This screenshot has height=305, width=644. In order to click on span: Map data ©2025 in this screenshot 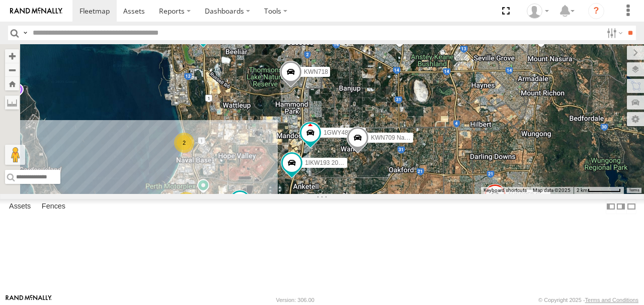, I will do `click(551, 190)`.